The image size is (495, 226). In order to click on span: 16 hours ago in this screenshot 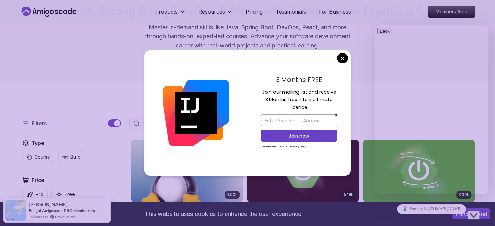, I will do `click(38, 217)`.